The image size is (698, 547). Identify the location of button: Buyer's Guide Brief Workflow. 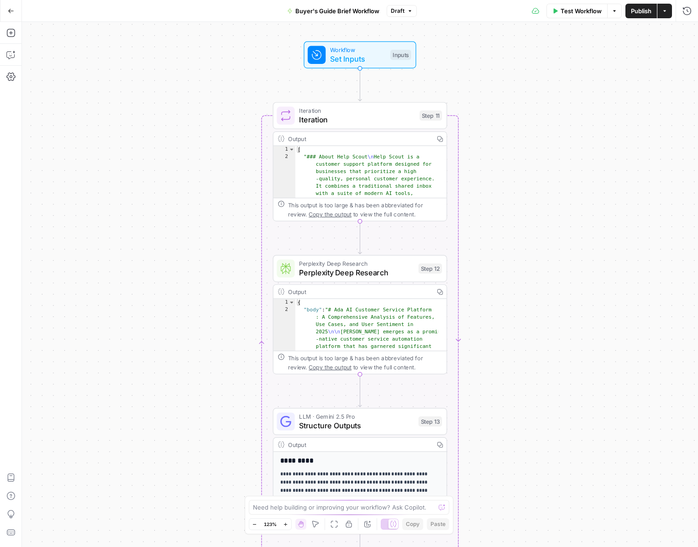
(333, 11).